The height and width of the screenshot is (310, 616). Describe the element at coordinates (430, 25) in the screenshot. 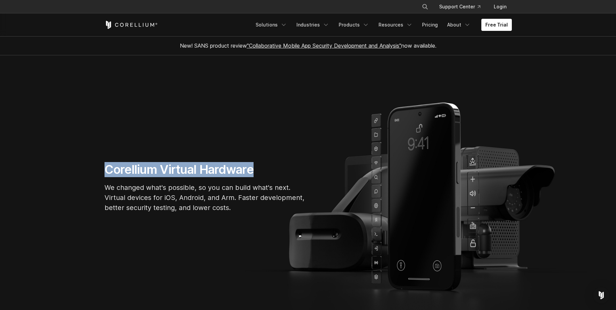

I see `a: Pricing` at that location.